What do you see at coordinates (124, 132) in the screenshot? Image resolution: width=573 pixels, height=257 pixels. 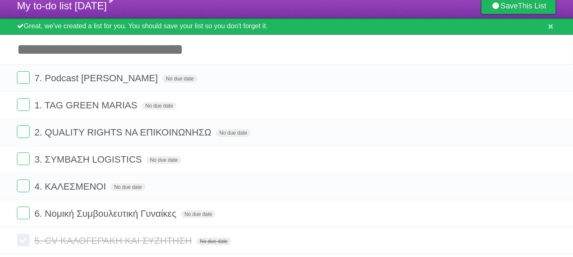 I see `span: 2. QUALITY RIGHTS ΝΑ ΕΠΙΚΟΙΝΩΝΗΣΩ` at bounding box center [124, 132].